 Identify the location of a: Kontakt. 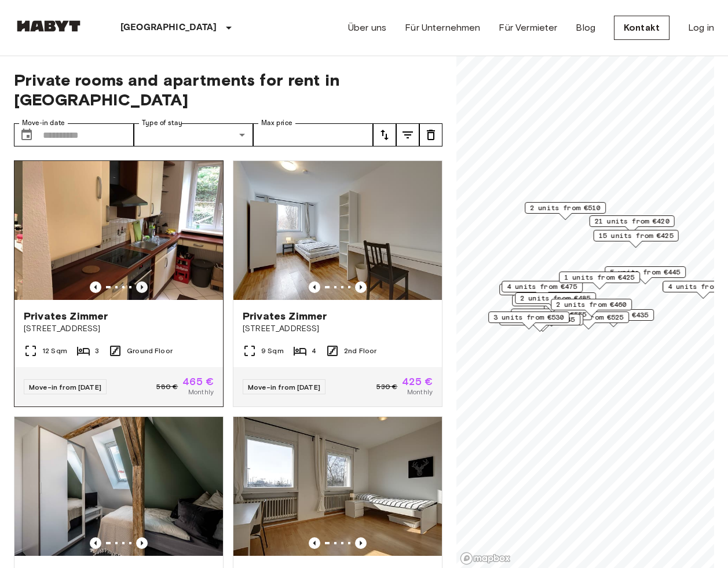
(642, 28).